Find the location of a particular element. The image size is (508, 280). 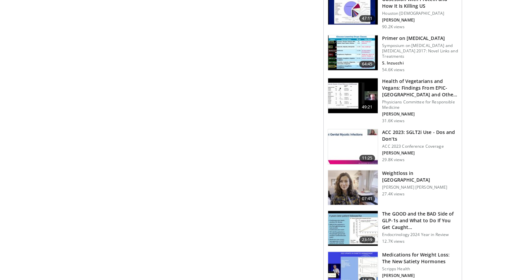

a: 23:19 The GOOD and the BAD Side of GLP-1s and What to Do If You Get Caught… Endocrinology 2024 Ye... is located at coordinates (392, 228).